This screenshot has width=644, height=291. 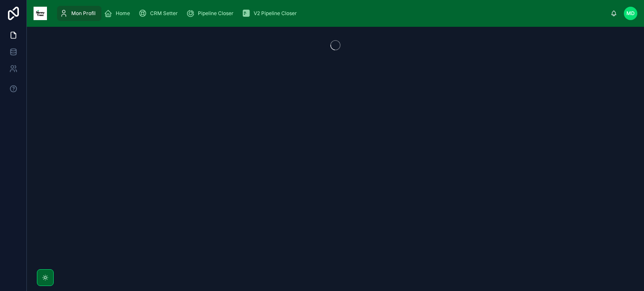 I want to click on a: CRM Setter, so click(x=160, y=14).